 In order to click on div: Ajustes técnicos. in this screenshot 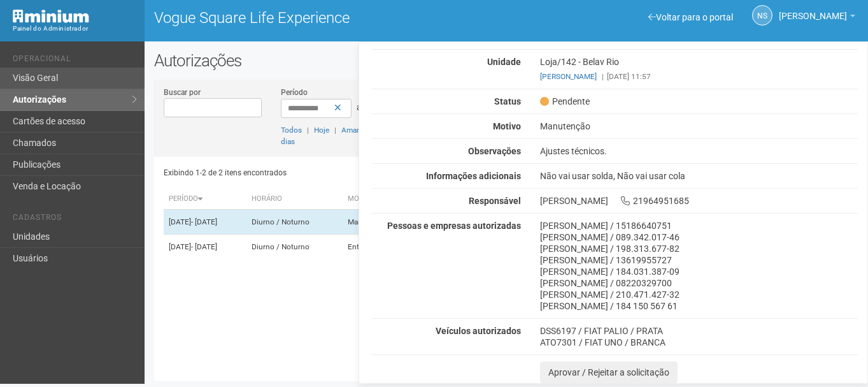, I will do `click(699, 151)`.